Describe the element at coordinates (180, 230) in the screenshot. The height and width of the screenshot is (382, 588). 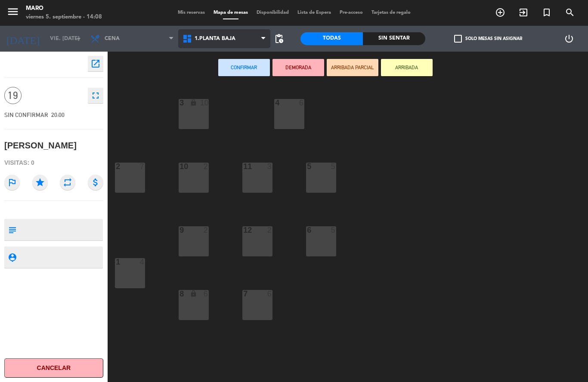
I see `div: 9` at that location.